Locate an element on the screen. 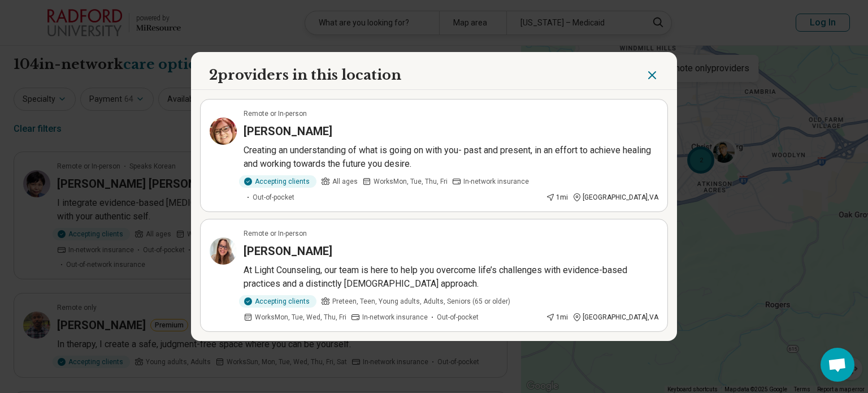  p: Creating an understanding of what is going on with you- past and present, in an effort to achieve... is located at coordinates (451, 157).